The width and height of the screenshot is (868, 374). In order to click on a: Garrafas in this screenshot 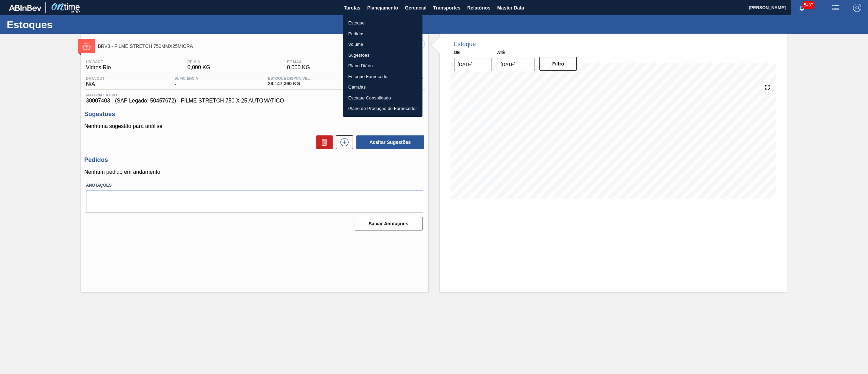, I will do `click(383, 88)`.